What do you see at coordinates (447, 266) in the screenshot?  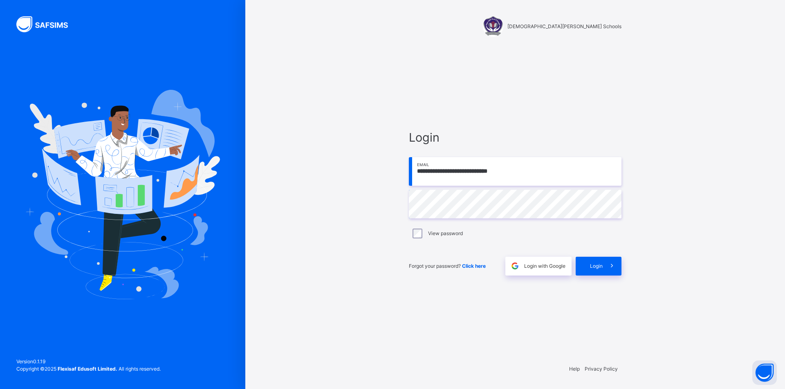 I see `span: Forgot your password?` at bounding box center [447, 266].